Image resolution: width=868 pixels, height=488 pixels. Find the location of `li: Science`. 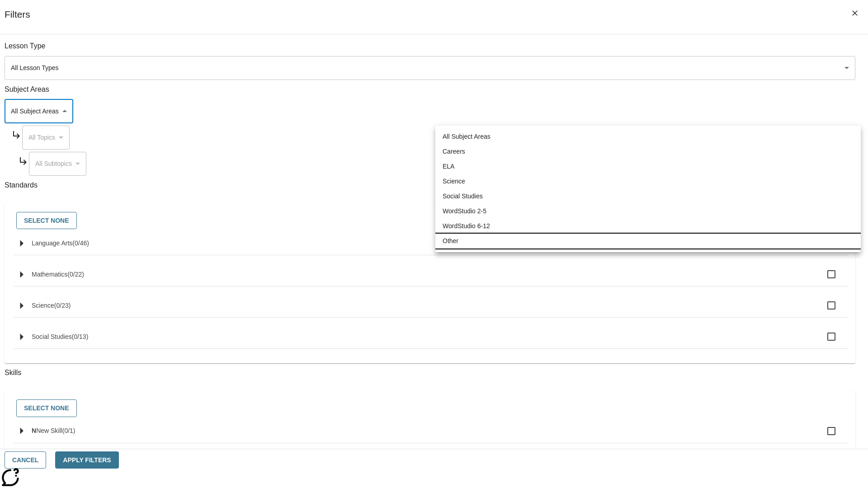

li: Science is located at coordinates (647, 181).